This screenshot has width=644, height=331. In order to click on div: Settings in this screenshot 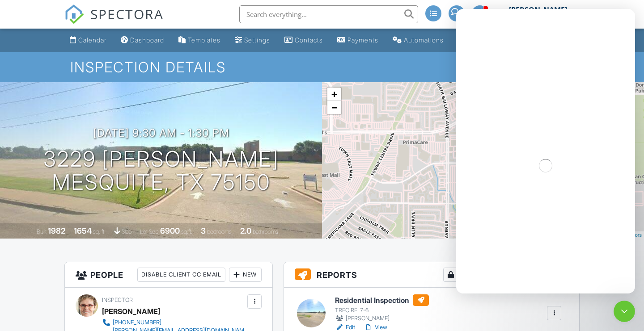, I will do `click(257, 40)`.